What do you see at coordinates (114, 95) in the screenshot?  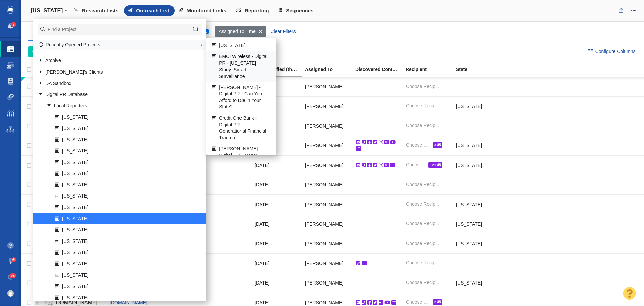 I see `a: Digital PR Database` at bounding box center [114, 95].